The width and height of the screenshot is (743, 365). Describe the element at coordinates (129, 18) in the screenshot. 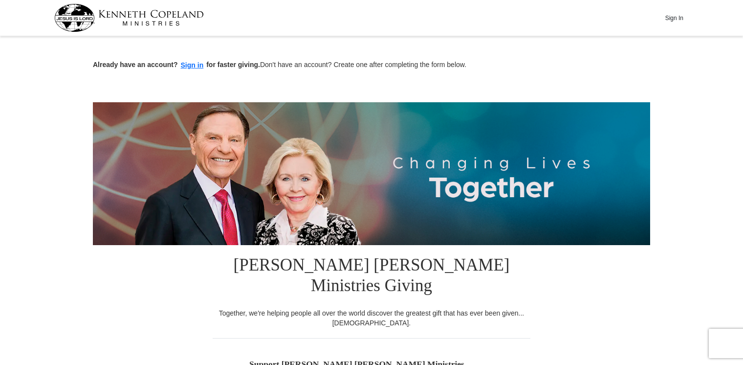

I see `img: kcm-header-logo.svg` at that location.